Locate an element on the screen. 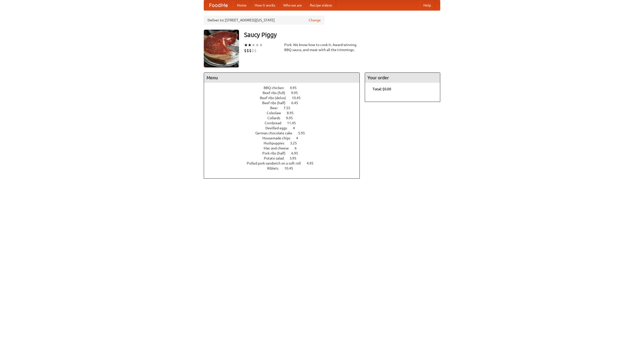 This screenshot has width=644, height=356. a: BBQ chicken 4.95 is located at coordinates (285, 88).